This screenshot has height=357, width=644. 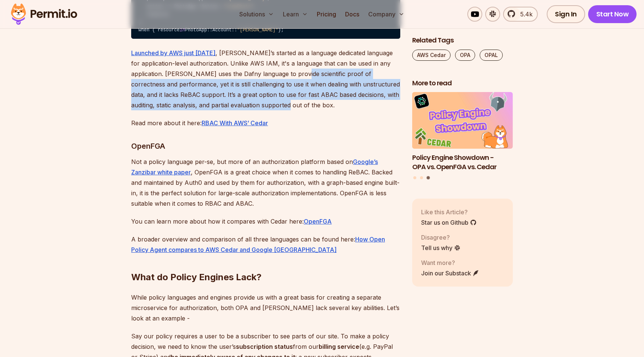 I want to click on a: Tell us why, so click(x=441, y=248).